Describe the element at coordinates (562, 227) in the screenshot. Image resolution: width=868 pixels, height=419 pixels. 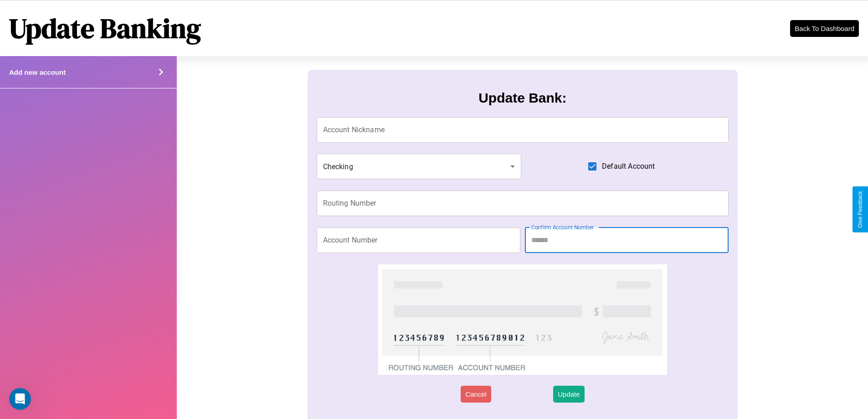
I see `label: Confirm Account Number` at that location.